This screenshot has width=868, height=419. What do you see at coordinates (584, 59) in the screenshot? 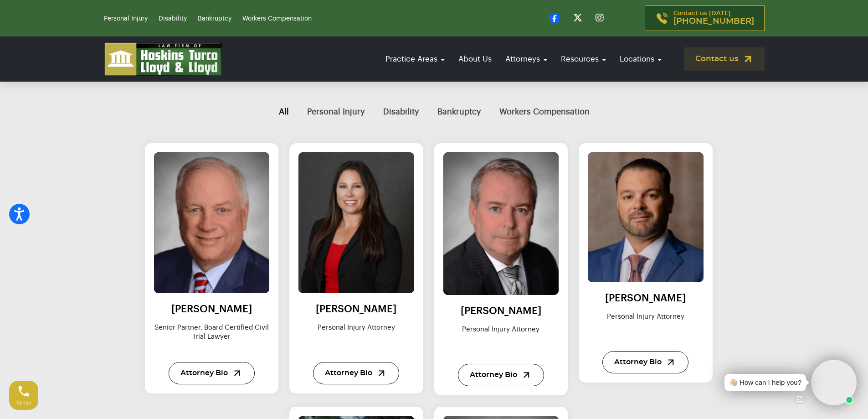
I see `a: Resources` at bounding box center [584, 59].